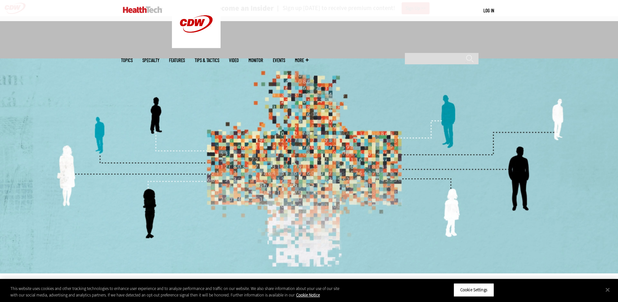 The width and height of the screenshot is (618, 302). What do you see at coordinates (308, 295) in the screenshot?
I see `a: More information about your privacy` at bounding box center [308, 295].